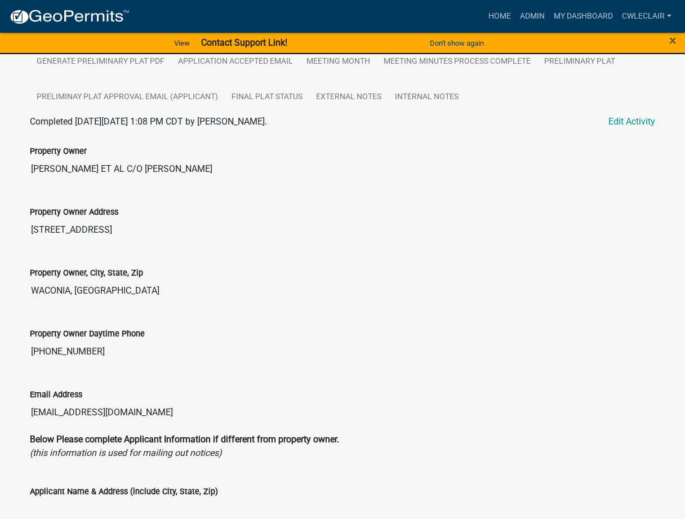  I want to click on a: Internal Notes, so click(427, 97).